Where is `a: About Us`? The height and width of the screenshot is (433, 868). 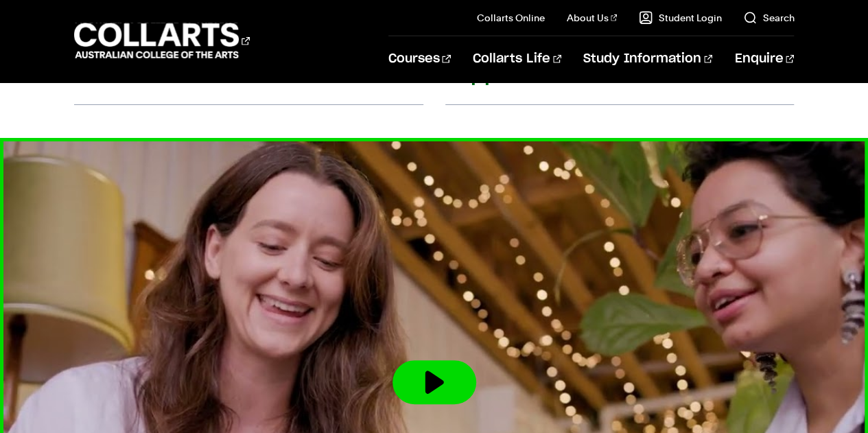
a: About Us is located at coordinates (592, 18).